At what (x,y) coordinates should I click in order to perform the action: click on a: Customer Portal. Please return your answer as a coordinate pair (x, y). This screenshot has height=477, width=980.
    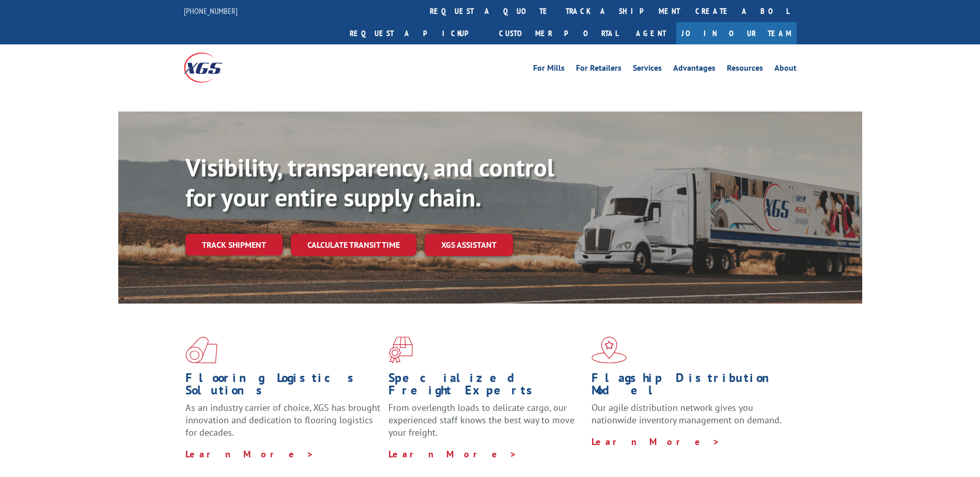
    Looking at the image, I should click on (558, 33).